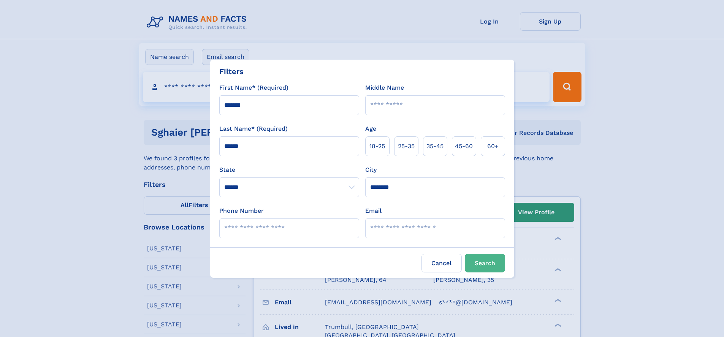 This screenshot has width=724, height=337. What do you see at coordinates (384, 88) in the screenshot?
I see `label: Middle Name` at bounding box center [384, 88].